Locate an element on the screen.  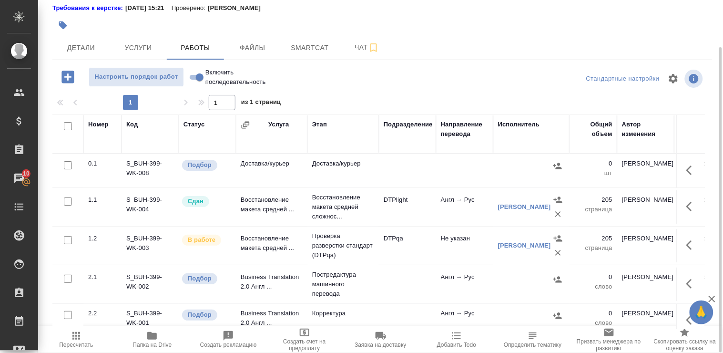
span: Файлы is located at coordinates (253, 48).